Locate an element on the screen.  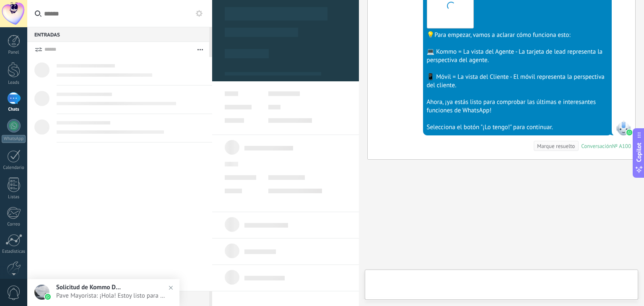
div: Ahora, ¡ya estás listo para comprobar las últimas e interesantes funciones de WhatsApp! is located at coordinates (517, 106).